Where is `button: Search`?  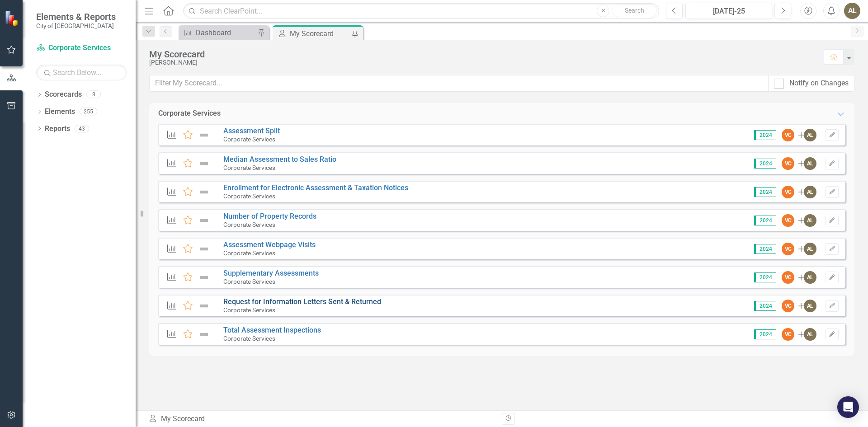 button: Search is located at coordinates (635, 11).